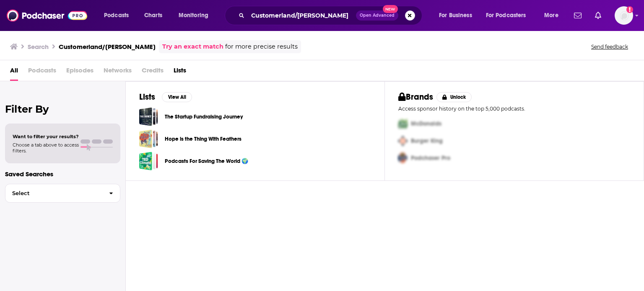  What do you see at coordinates (193, 47) in the screenshot?
I see `a: Try an exact match` at bounding box center [193, 47].